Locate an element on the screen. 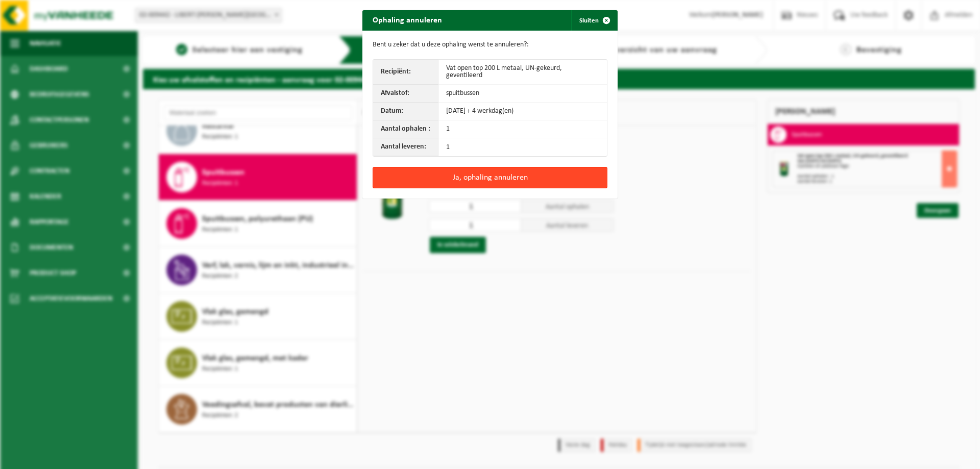 The image size is (980, 469). th: Recipiënt: is located at coordinates (406, 72).